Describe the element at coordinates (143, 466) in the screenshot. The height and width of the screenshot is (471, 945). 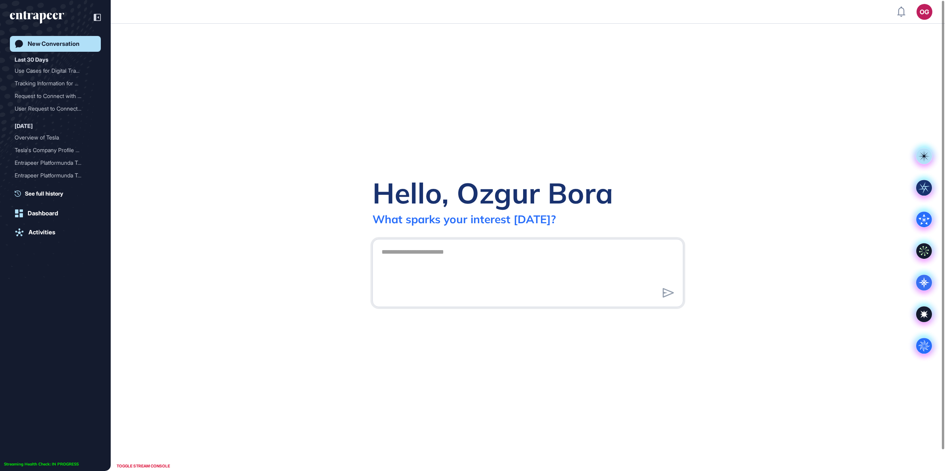
I see `div: TOGGLE STREAM CONSOLE` at that location.